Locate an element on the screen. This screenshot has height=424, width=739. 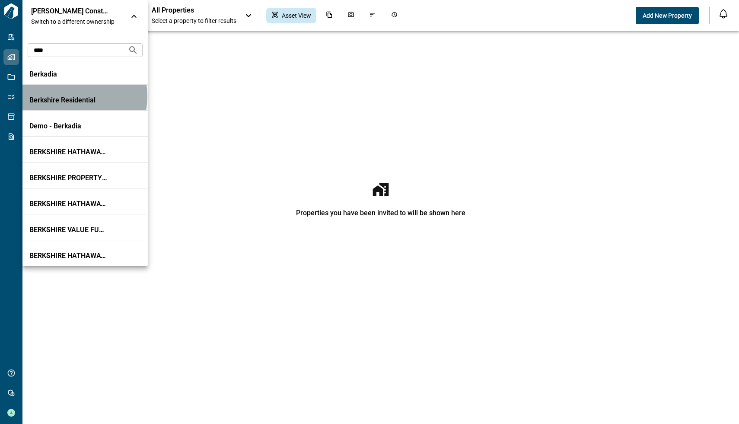
p: Berkshire Residential is located at coordinates (68, 100).